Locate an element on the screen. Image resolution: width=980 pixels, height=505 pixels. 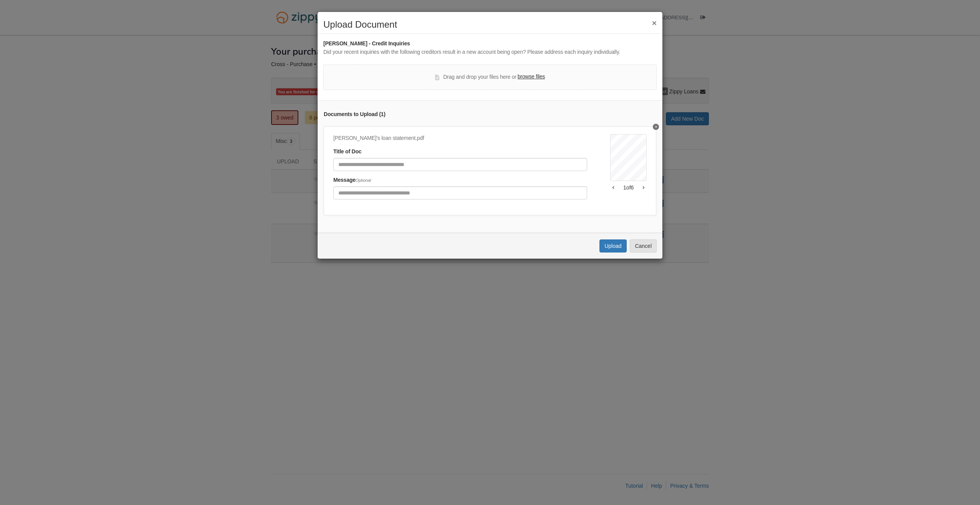
span: Optional is located at coordinates (363, 180).